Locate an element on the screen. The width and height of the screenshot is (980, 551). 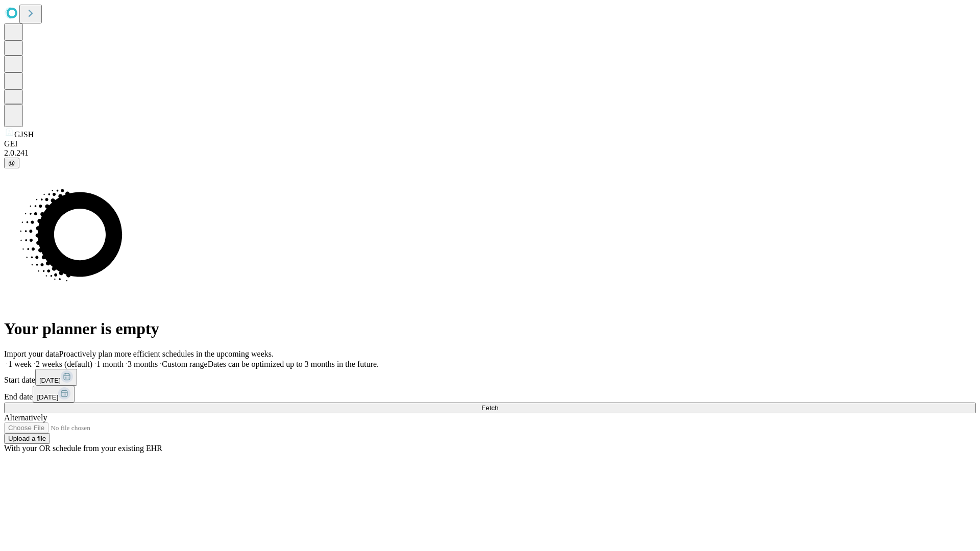
div: Start date is located at coordinates (490, 377).